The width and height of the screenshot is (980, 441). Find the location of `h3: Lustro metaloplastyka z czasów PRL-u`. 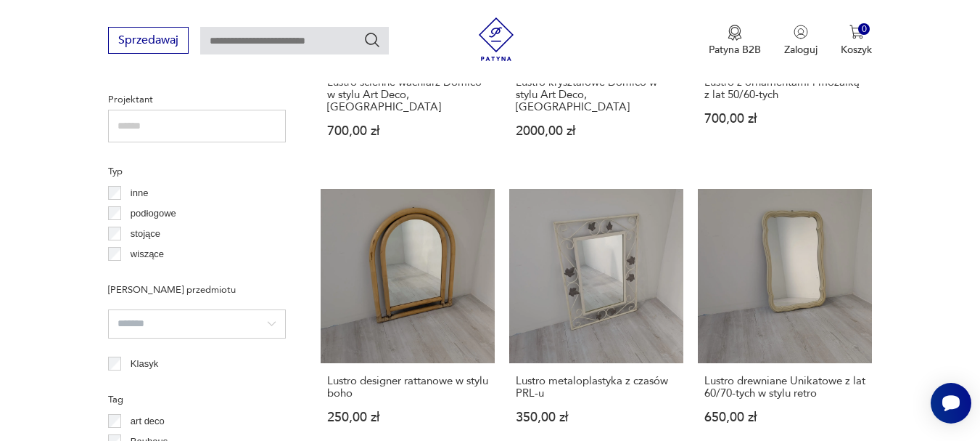

h3: Lustro metaloplastyka z czasów PRL-u is located at coordinates (596, 387).